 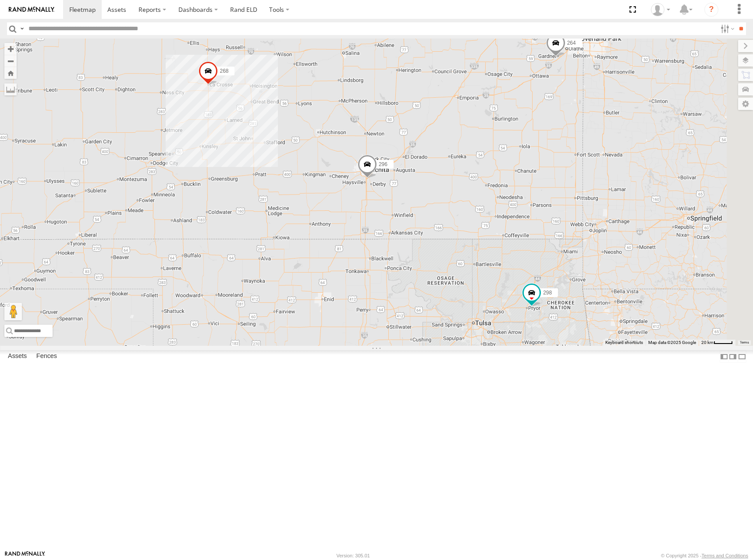 I want to click on button: Zoom out, so click(x=11, y=61).